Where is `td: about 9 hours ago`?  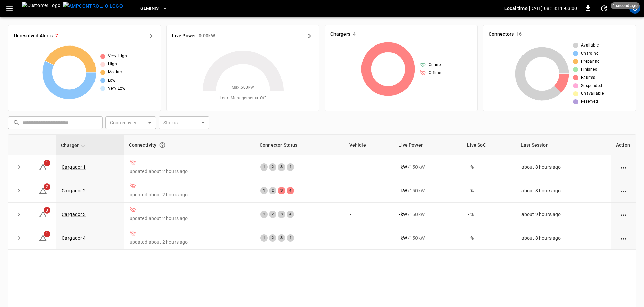 td: about 9 hours ago is located at coordinates (563, 214).